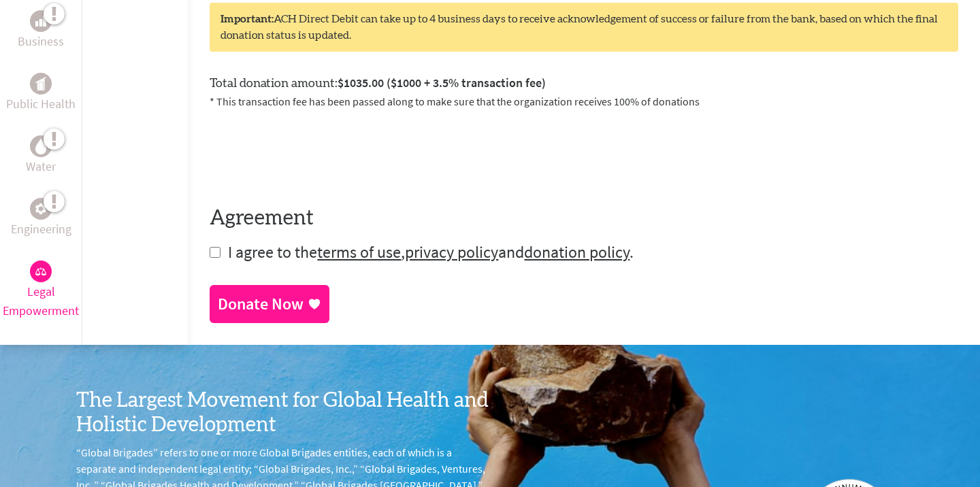 This screenshot has width=980, height=487. I want to click on div: Engineering, so click(40, 209).